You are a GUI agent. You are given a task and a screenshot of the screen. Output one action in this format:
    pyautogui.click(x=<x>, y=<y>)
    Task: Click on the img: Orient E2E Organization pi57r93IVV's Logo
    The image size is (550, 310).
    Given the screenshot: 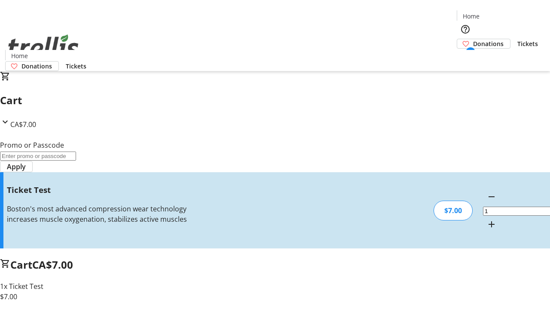 What is the action you would take?
    pyautogui.click(x=43, y=46)
    